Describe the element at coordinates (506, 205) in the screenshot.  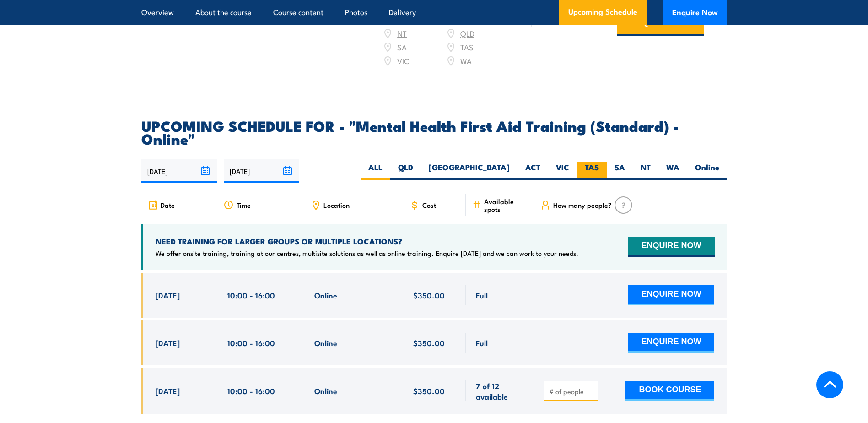
I see `span: Available spots` at that location.